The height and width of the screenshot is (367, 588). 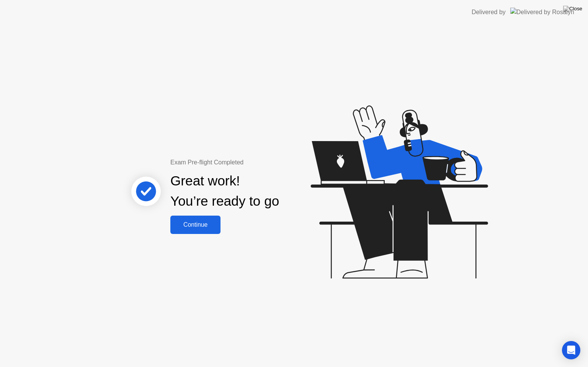 What do you see at coordinates (195, 225) in the screenshot?
I see `div: Continue` at bounding box center [195, 225].